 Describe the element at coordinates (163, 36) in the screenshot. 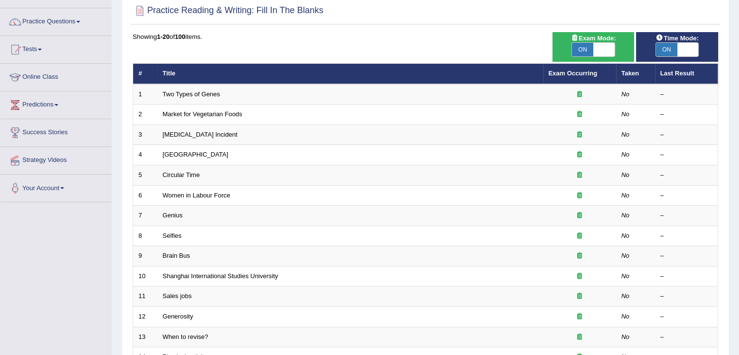

I see `b: 1-20` at that location.